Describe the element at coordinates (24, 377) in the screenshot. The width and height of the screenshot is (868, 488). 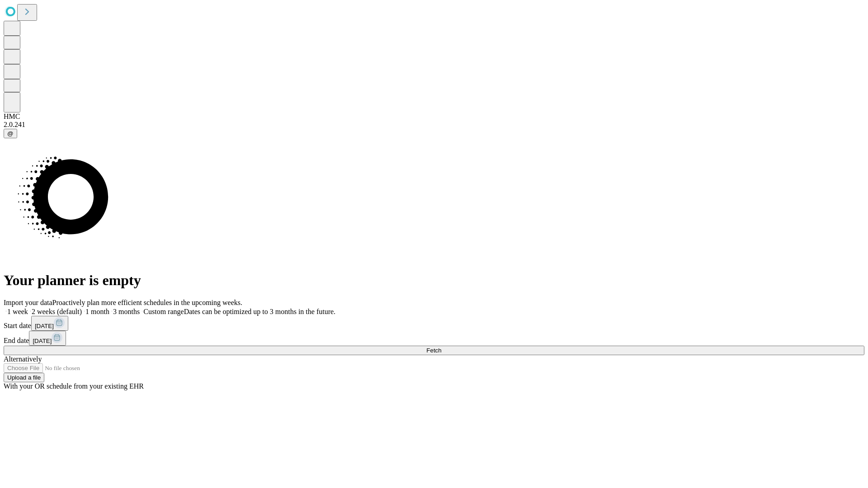
I see `button: Upload a file` at that location.